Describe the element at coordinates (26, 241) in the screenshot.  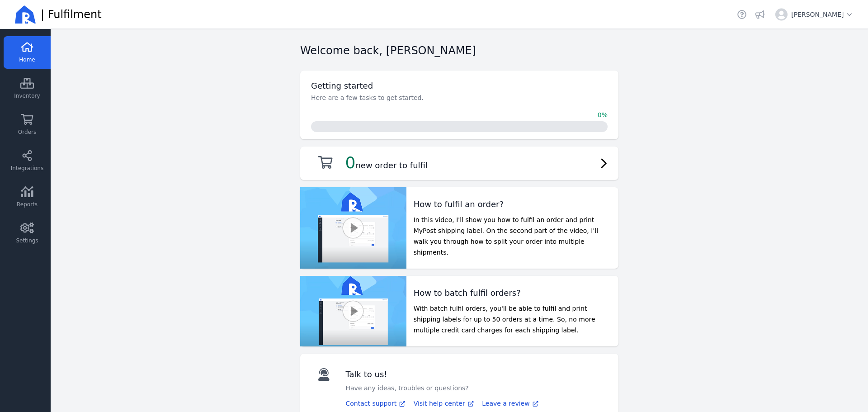
I see `span: Settings` at that location.